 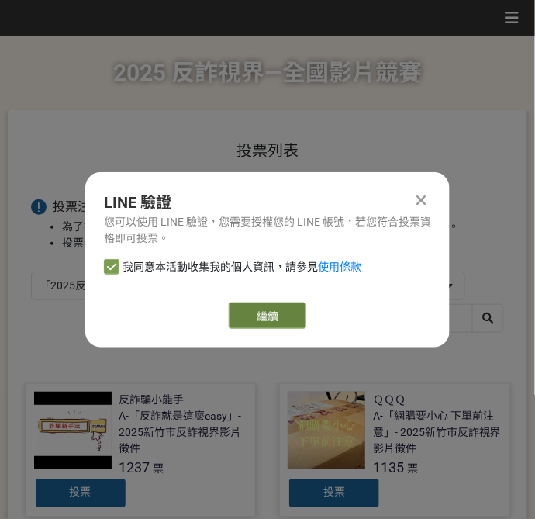 I want to click on h1: 投票列表, so click(x=268, y=151).